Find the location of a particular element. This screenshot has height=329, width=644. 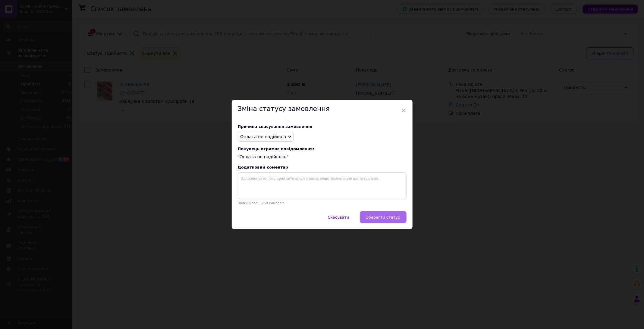

span: Скасувати is located at coordinates (338, 217).